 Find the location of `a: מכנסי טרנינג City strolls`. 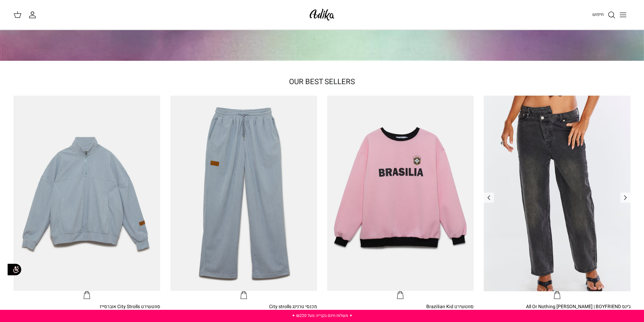

a: מכנסי טרנינג City strolls is located at coordinates (244, 197).